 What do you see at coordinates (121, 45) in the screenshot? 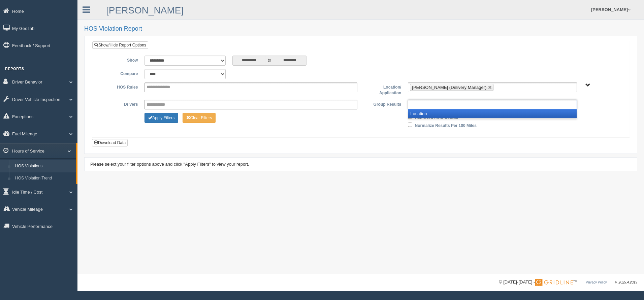
I see `a: Show/Hide Report Options` at bounding box center [121, 45].